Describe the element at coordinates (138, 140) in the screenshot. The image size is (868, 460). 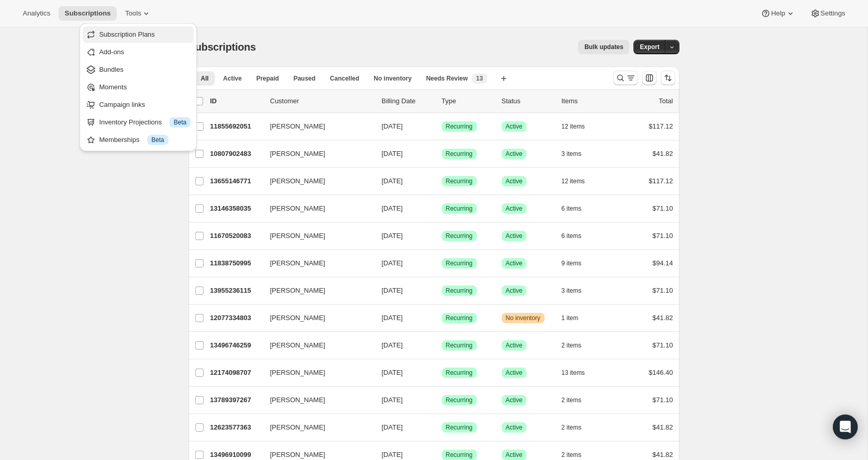
I see `button: Memberships` at that location.